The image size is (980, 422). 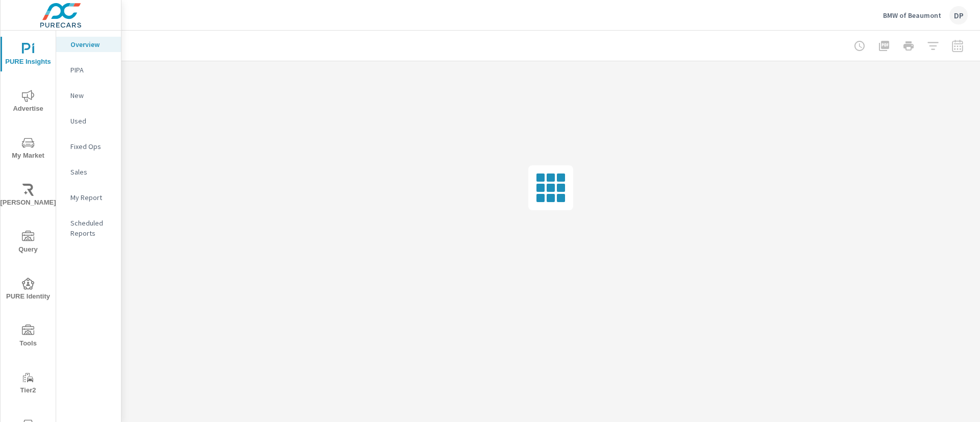 I want to click on span: My Market, so click(x=28, y=149).